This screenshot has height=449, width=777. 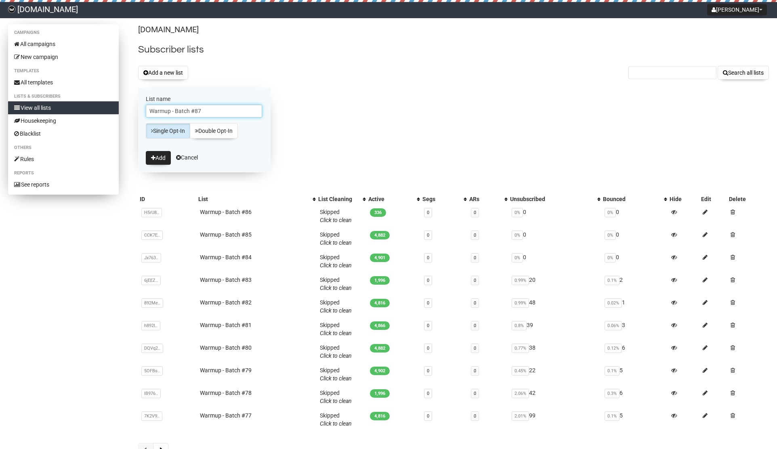 I want to click on td: 5, so click(x=635, y=420).